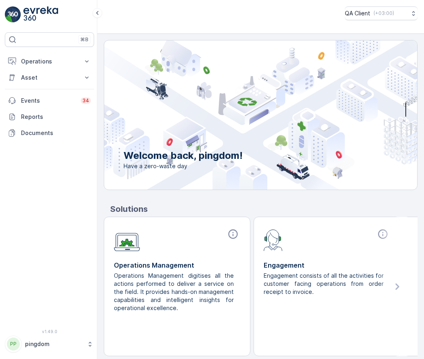 This screenshot has width=424, height=359. Describe the element at coordinates (382, 13) in the screenshot. I see `button: QA Client(+03:00)` at that location.